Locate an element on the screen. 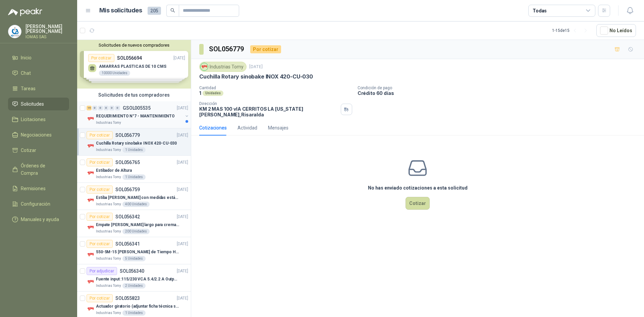 This screenshot has width=644, height=317. div: 5 Unidades is located at coordinates (134, 259).